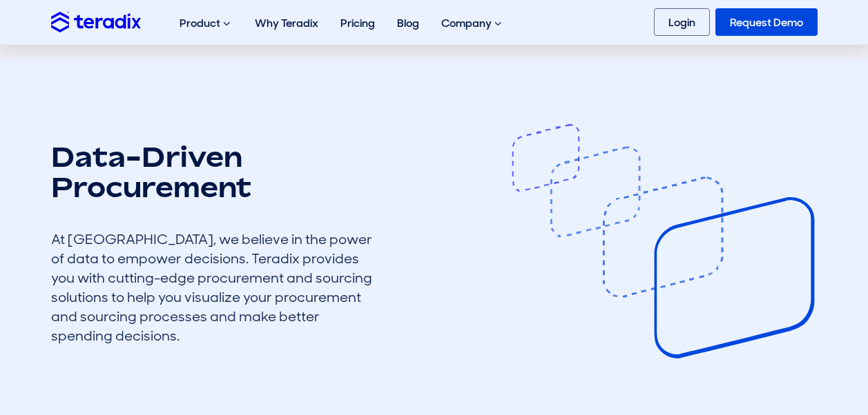 The width and height of the screenshot is (868, 415). What do you see at coordinates (472, 23) in the screenshot?
I see `div: Company` at bounding box center [472, 23].